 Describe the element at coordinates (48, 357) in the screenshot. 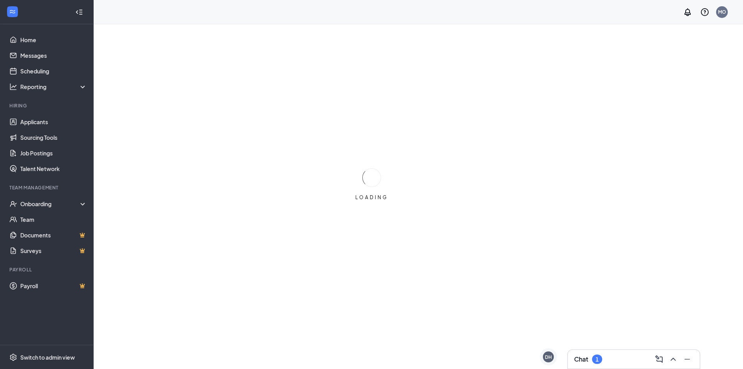

I see `div: Switch to admin view` at that location.